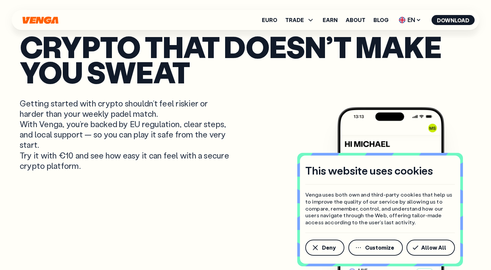  Describe the element at coordinates (410, 20) in the screenshot. I see `span: EN` at that location.